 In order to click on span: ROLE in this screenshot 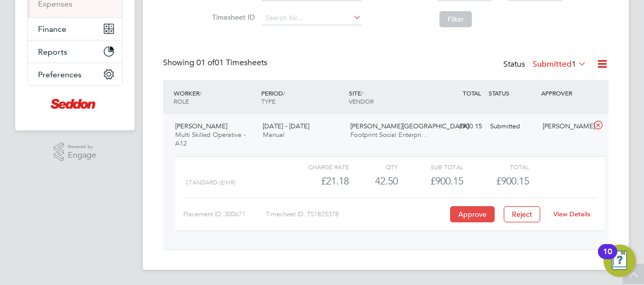, I will do `click(181, 101)`.